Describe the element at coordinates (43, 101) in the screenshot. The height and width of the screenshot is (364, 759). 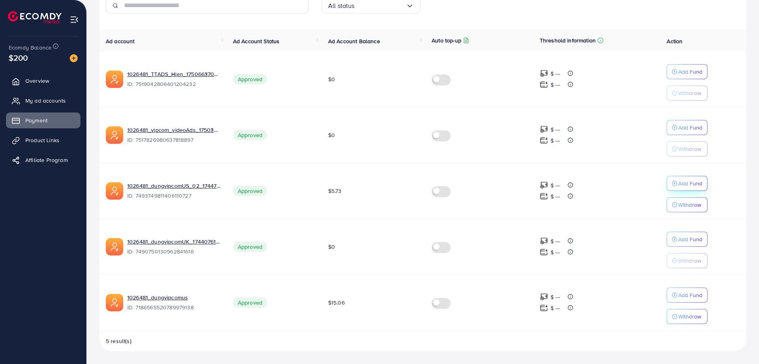
I see `a: My ad accounts` at that location.